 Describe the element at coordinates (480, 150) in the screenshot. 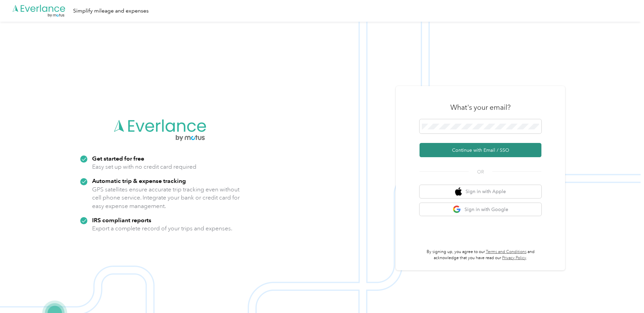

I see `button: Continue with Email / SSO` at that location.